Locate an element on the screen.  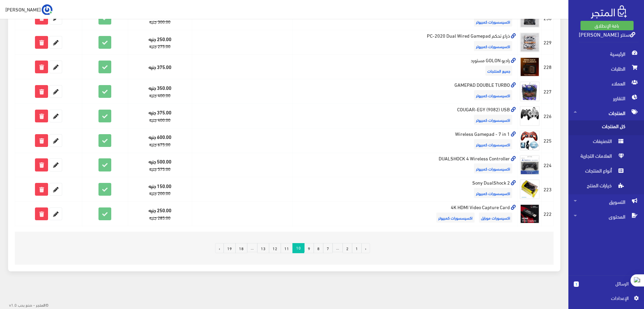
span: العملاء is located at coordinates (606, 83).